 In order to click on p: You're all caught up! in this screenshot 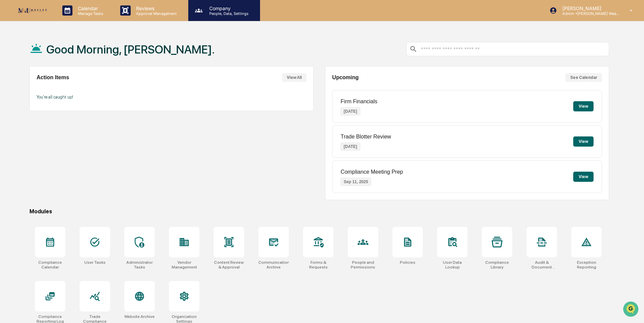, I will do `click(172, 97)`.